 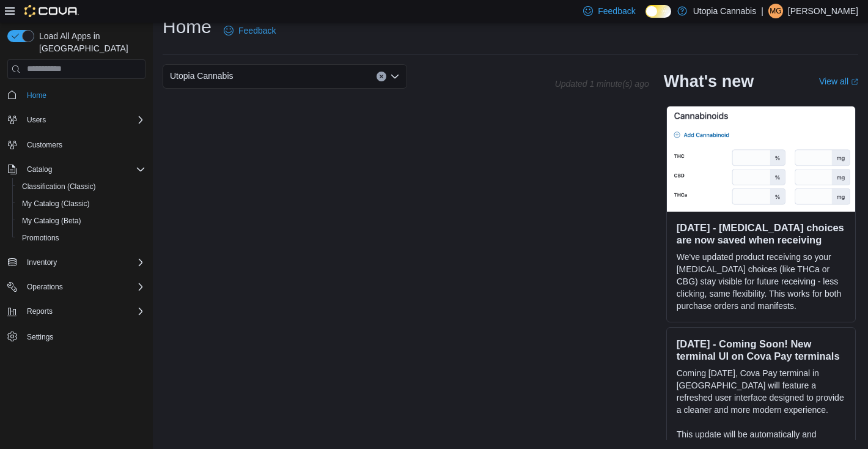 What do you see at coordinates (51, 221) in the screenshot?
I see `a: My Catalog (Beta)` at bounding box center [51, 221].